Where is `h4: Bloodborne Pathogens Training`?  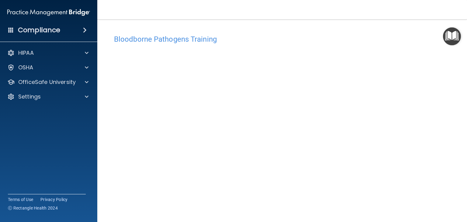 h4: Bloodborne Pathogens Training is located at coordinates (282, 39).